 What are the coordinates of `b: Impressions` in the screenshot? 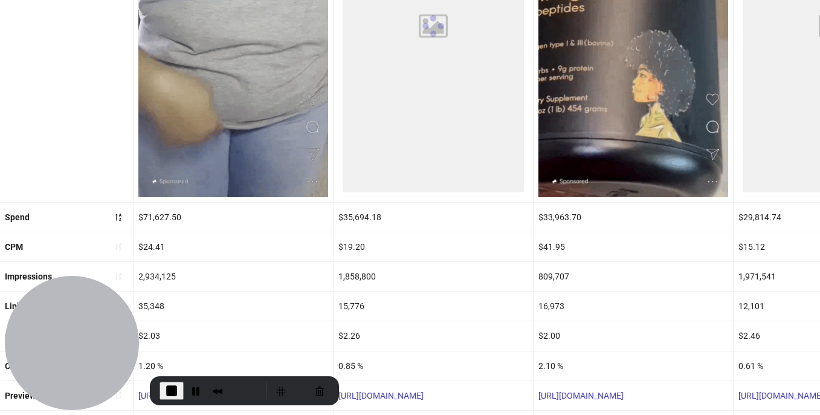 It's located at (28, 276).